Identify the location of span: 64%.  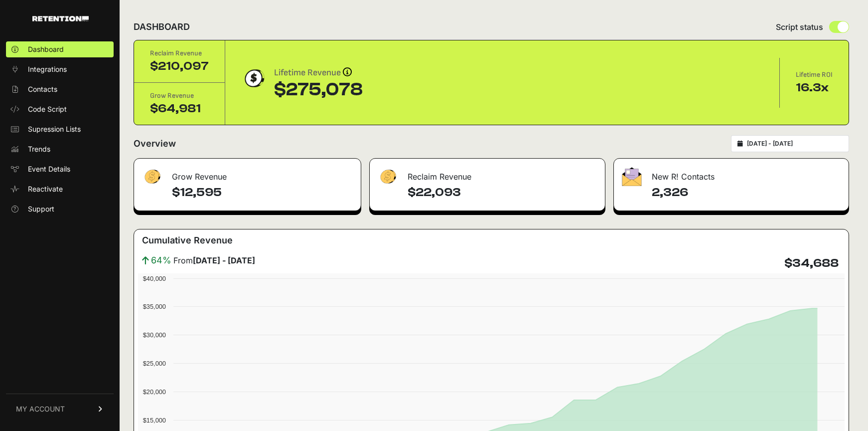
(161, 260).